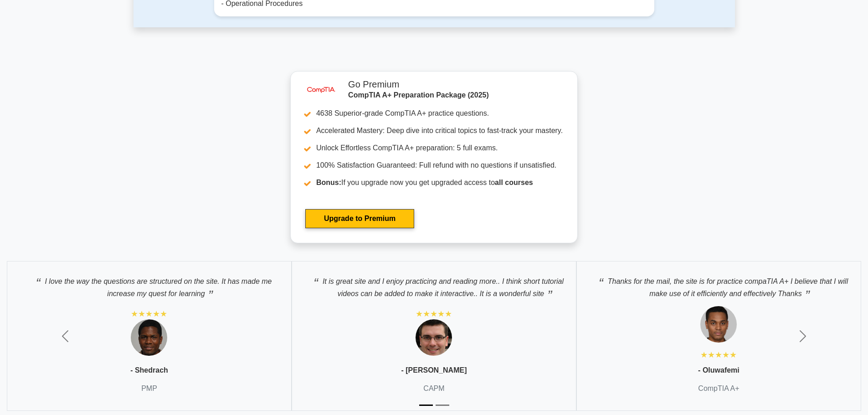 This screenshot has width=868, height=415. Describe the element at coordinates (149, 284) in the screenshot. I see `p: I love the way the questions are structured on the site. It has made me increase my quest for lea...` at that location.